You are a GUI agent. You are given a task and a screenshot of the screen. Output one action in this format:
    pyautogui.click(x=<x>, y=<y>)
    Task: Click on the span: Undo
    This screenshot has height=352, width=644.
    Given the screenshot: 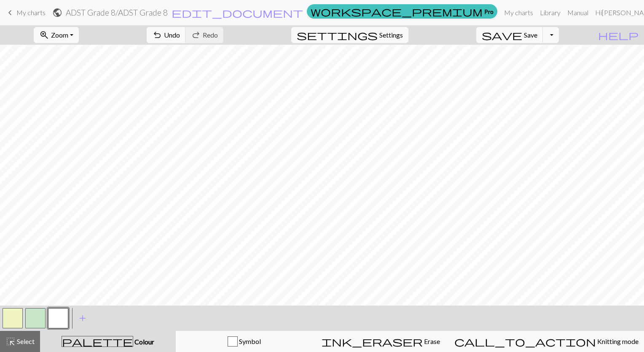 What is the action you would take?
    pyautogui.click(x=172, y=35)
    